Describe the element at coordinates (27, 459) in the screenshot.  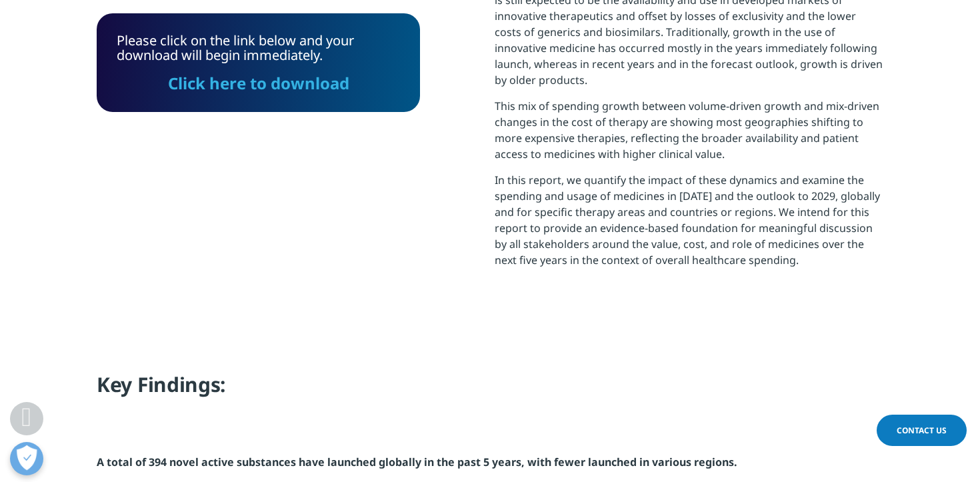
I see `button: Open Preferences` at that location.